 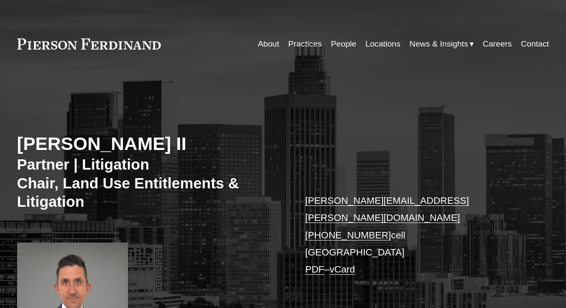 What do you see at coordinates (442, 44) in the screenshot?
I see `a: folder dropdown` at bounding box center [442, 44].